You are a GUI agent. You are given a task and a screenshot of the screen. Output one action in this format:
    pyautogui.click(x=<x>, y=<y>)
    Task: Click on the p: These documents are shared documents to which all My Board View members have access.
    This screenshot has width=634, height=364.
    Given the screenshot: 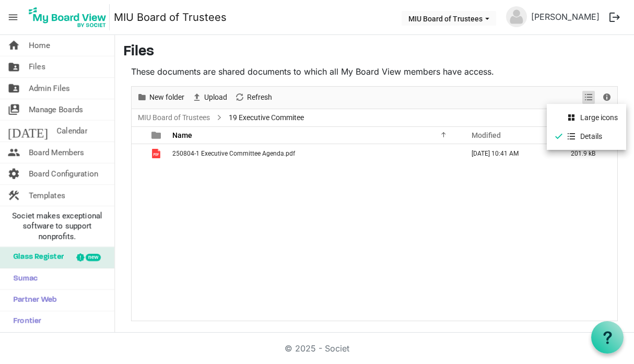 What is the action you would take?
    pyautogui.click(x=374, y=72)
    